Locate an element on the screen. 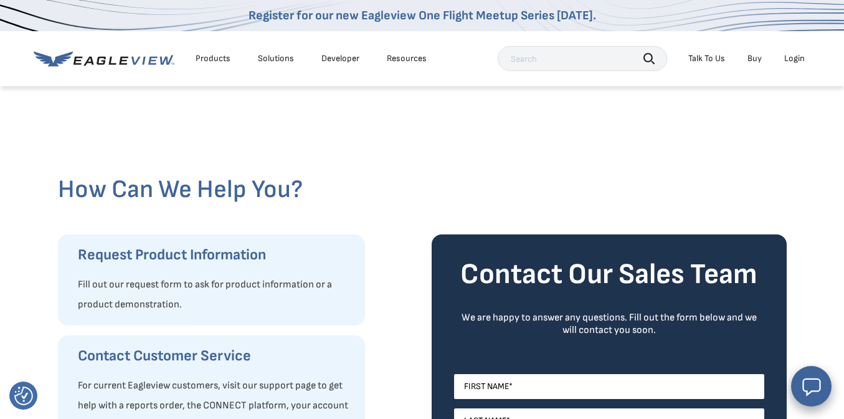 This screenshot has width=844, height=419. div: Products is located at coordinates (213, 59).